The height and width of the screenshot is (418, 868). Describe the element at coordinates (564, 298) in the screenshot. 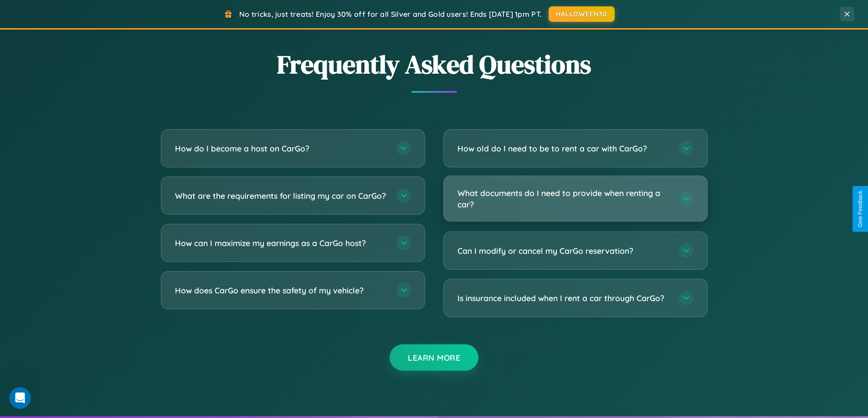

I see `h3: Is insurance included when I rent a car through CarGo?` at that location.